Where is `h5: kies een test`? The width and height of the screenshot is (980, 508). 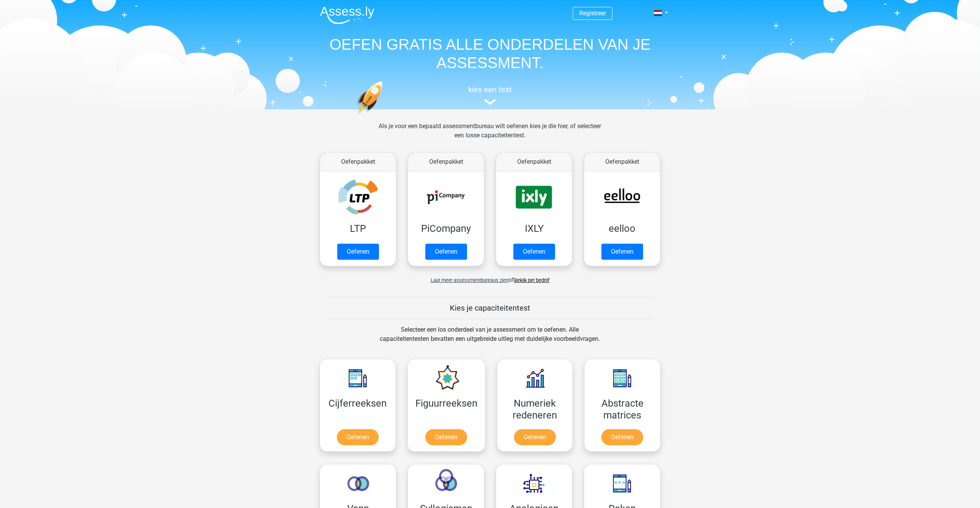
h5: kies een test is located at coordinates (490, 89).